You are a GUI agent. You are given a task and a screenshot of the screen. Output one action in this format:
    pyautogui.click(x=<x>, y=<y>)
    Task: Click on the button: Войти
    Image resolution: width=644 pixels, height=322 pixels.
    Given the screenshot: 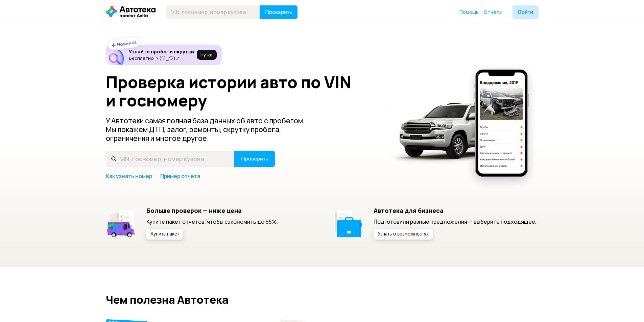 What is the action you would take?
    pyautogui.click(x=526, y=12)
    